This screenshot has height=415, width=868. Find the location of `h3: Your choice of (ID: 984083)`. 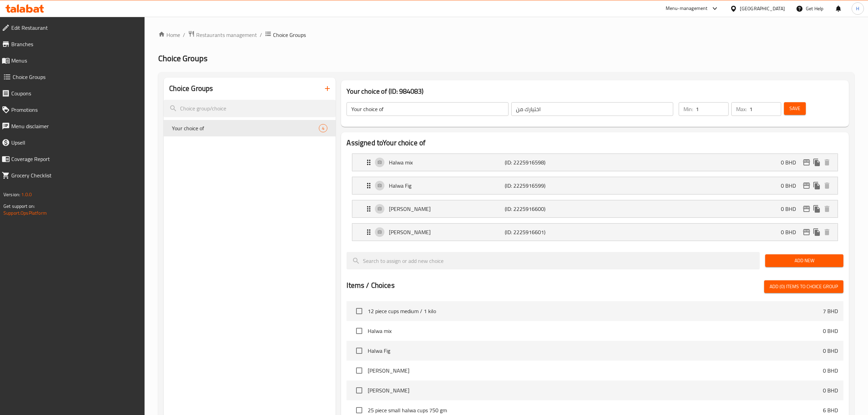

h3: Your choice of (ID: 984083) is located at coordinates (595, 91).